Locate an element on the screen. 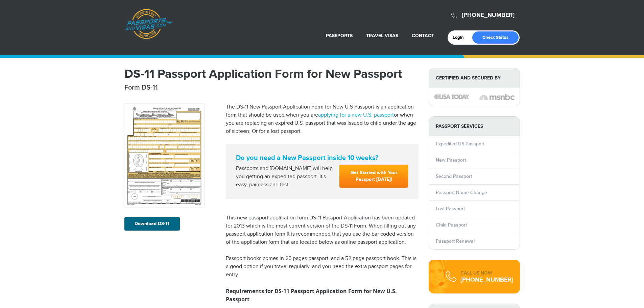 The image size is (644, 308). img: DS-11 is located at coordinates (164, 155).